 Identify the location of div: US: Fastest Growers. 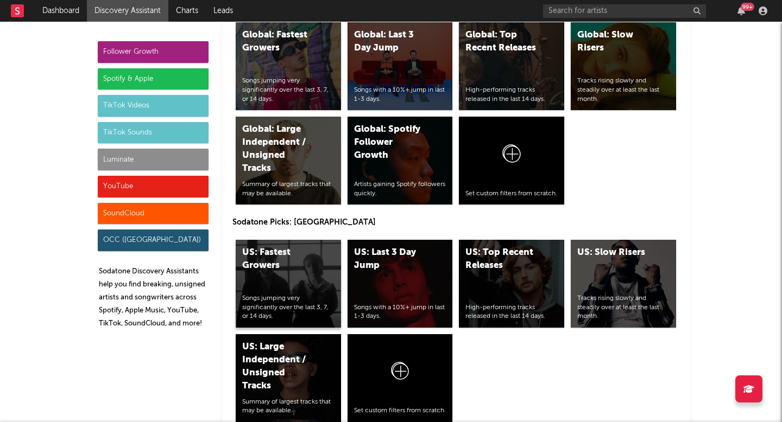
(279, 260).